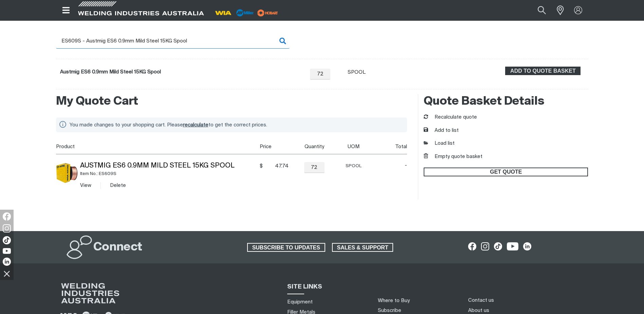 This screenshot has width=644, height=314. Describe the element at coordinates (543, 71) in the screenshot. I see `span: ADD TO QUOTE BASKET` at that location.